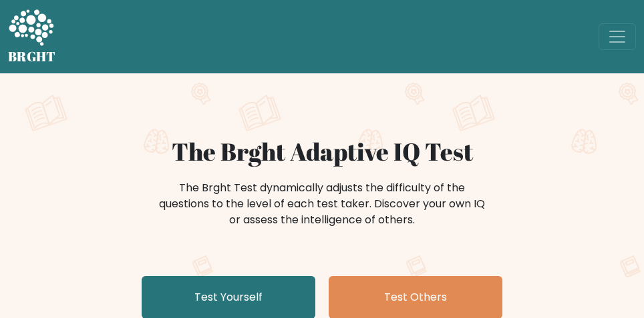  What do you see at coordinates (32, 57) in the screenshot?
I see `h5: BRGHT` at bounding box center [32, 57].